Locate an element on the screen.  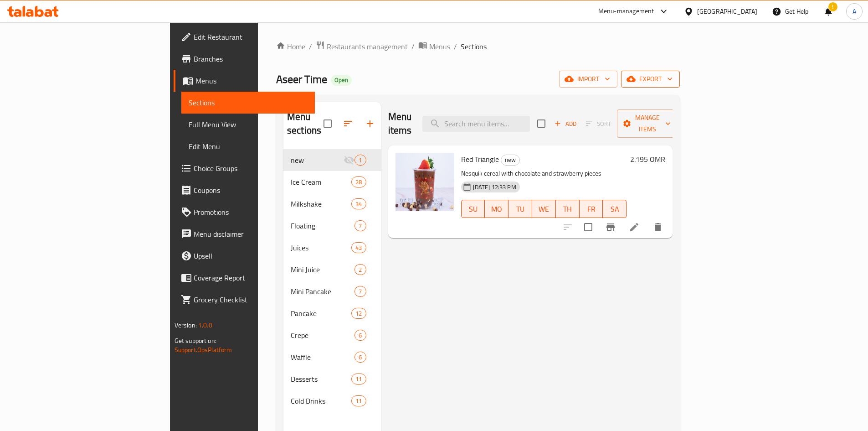
span: WE is located at coordinates (544, 209).